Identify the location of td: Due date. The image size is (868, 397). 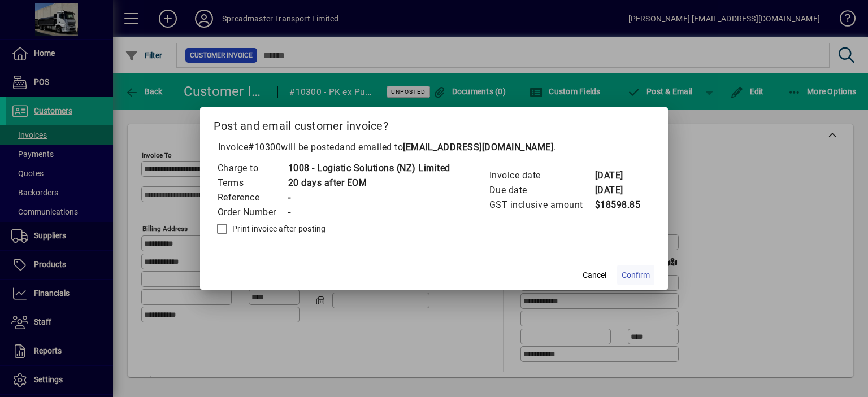
(541, 190).